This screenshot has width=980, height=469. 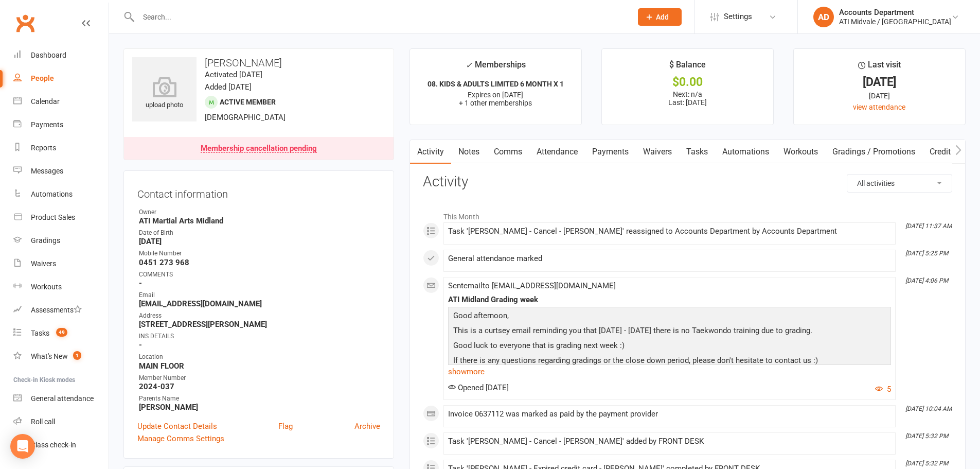 What do you see at coordinates (557, 152) in the screenshot?
I see `a: Attendance` at bounding box center [557, 152].